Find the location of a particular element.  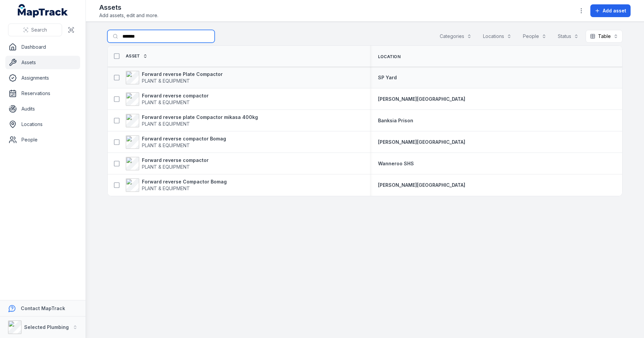

span: Search is located at coordinates (39, 30).